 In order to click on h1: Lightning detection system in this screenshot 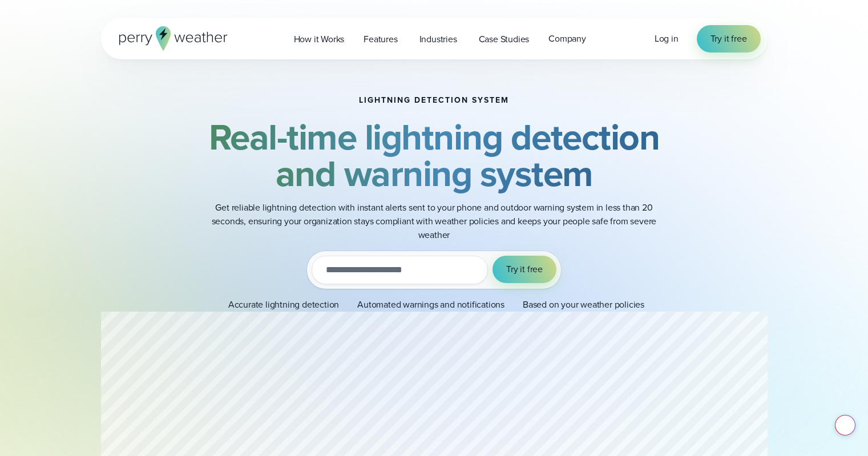, I will do `click(434, 100)`.